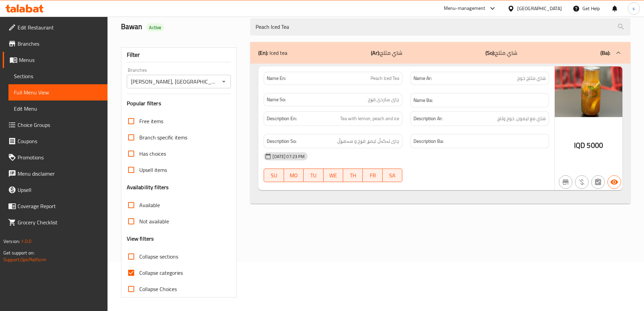  What do you see at coordinates (60, 28) in the screenshot?
I see `span: Edit Restaurant` at bounding box center [60, 28].